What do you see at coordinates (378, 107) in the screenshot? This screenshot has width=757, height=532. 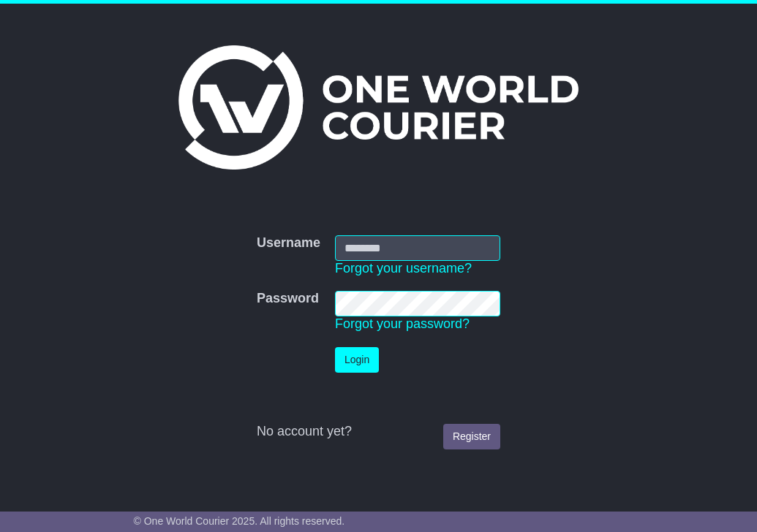 I see `img: One World` at bounding box center [378, 107].